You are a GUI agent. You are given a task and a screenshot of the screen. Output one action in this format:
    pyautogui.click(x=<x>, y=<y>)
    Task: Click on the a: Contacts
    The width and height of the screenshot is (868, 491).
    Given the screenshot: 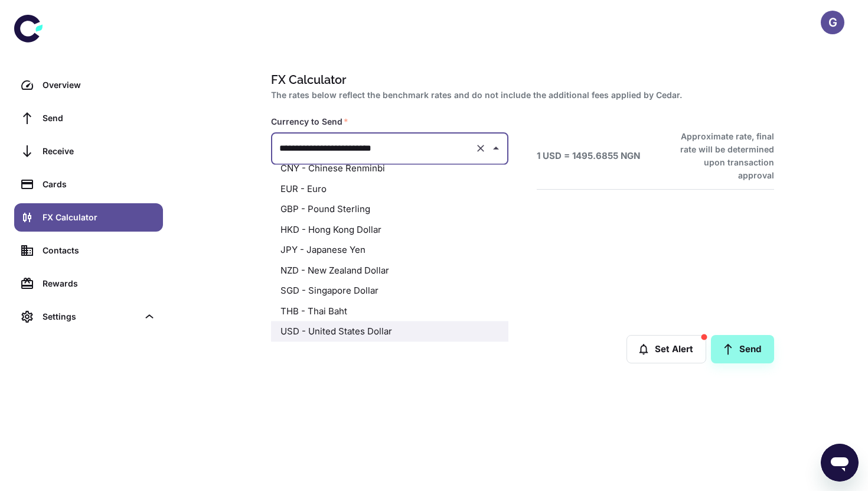 What is the action you would take?
    pyautogui.click(x=88, y=250)
    